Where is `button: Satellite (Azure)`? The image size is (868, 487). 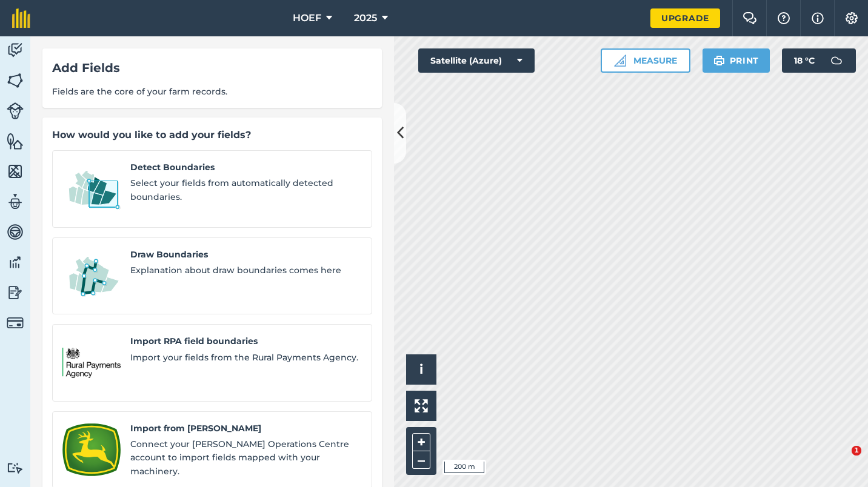
button: Satellite (Azure) is located at coordinates (476, 61).